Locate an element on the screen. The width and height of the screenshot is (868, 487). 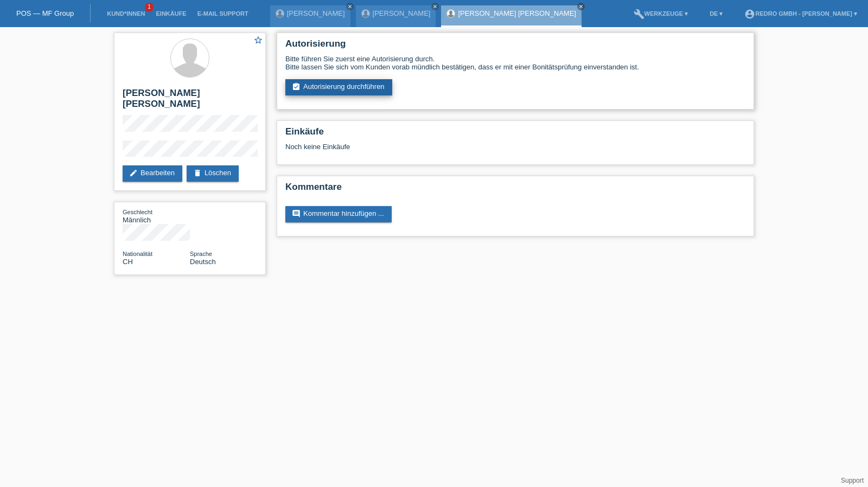
a: assignment_turned_inAutorisierung durchführen is located at coordinates (338, 87).